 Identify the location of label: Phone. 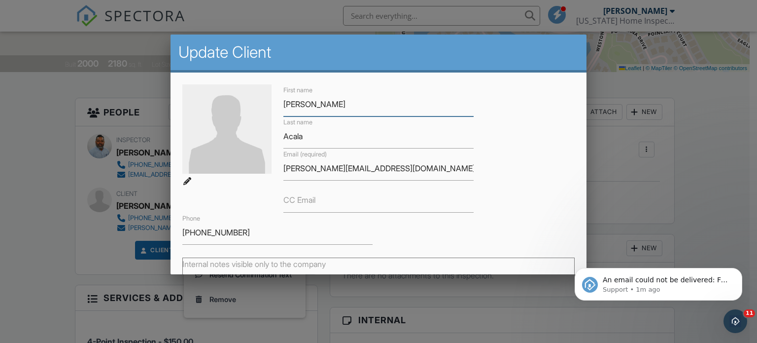
(191, 218).